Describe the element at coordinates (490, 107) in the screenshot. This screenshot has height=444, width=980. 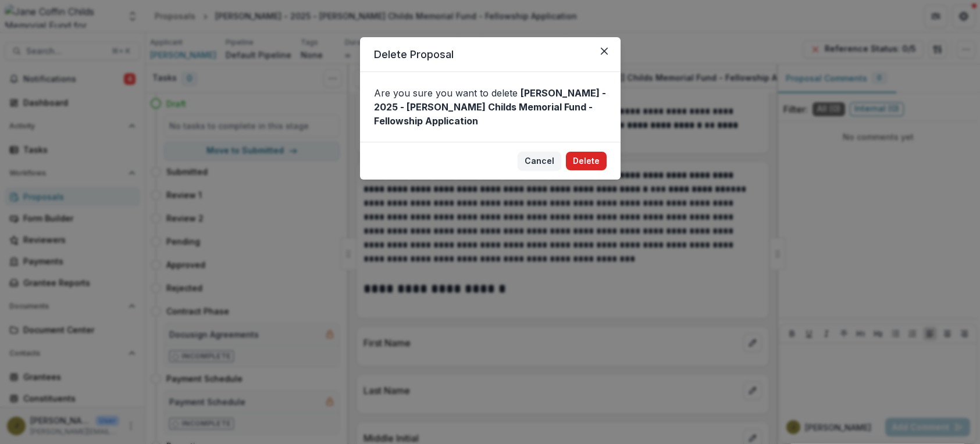
I see `div: Are you sure you want to delete` at that location.